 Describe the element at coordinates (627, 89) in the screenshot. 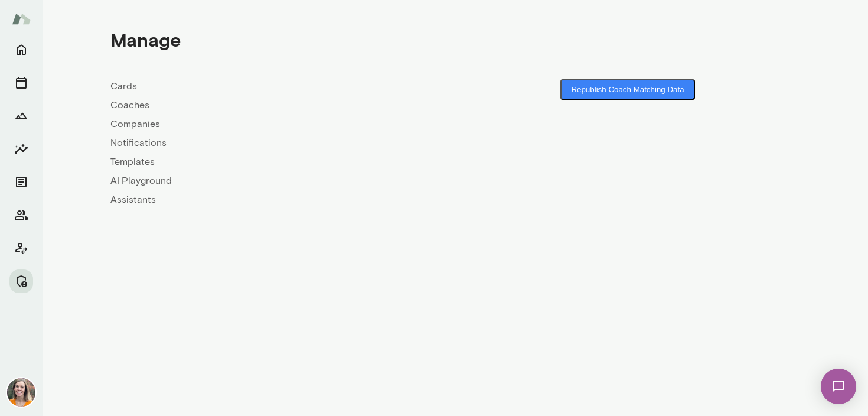

I see `button: Republish Coach Matching Data` at that location.